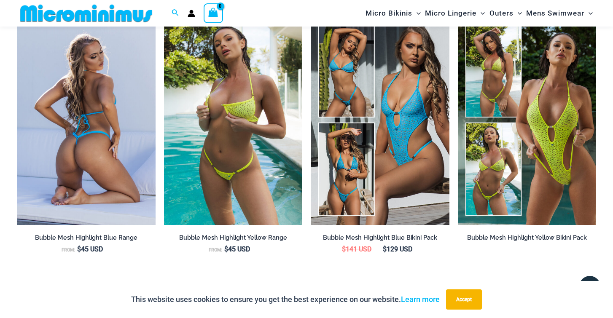 This screenshot has width=613, height=318. I want to click on a: Bubble Mesh Highlight Blue 309 Tri Top 421 Micro 05Bubble Mesh Highlight Blue 309 Tri Top 421 Mic..., so click(86, 121).